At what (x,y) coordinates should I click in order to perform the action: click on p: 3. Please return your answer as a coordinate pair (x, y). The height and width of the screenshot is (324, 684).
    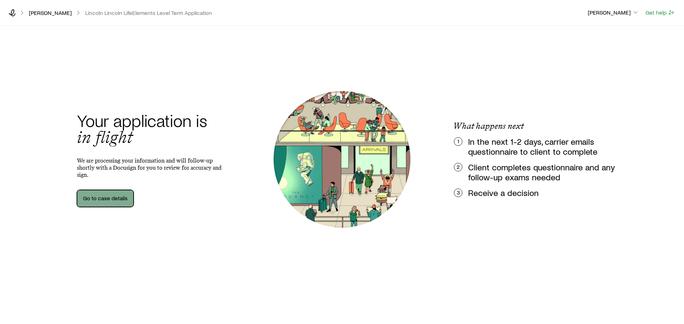
    Looking at the image, I should click on (458, 193).